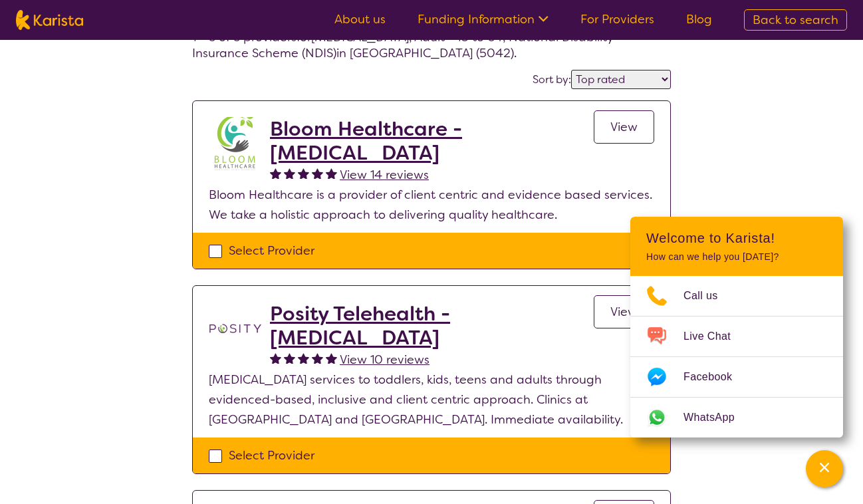 The width and height of the screenshot is (863, 504). I want to click on span: WhatsApp, so click(717, 417).